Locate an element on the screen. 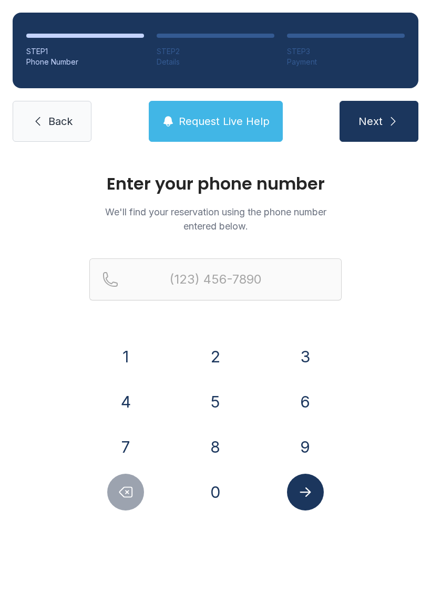 Image resolution: width=431 pixels, height=594 pixels. button: 7 is located at coordinates (126, 447).